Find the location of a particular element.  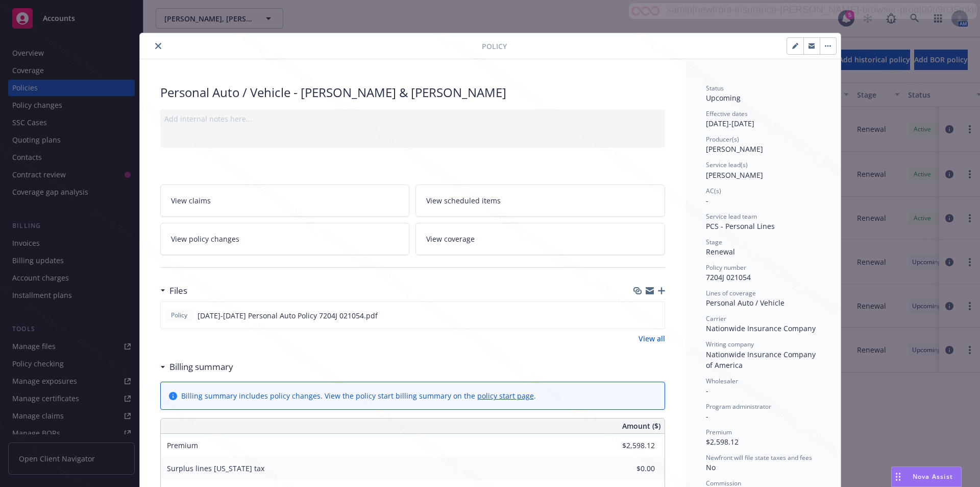

span: Carrier is located at coordinates (716, 318).